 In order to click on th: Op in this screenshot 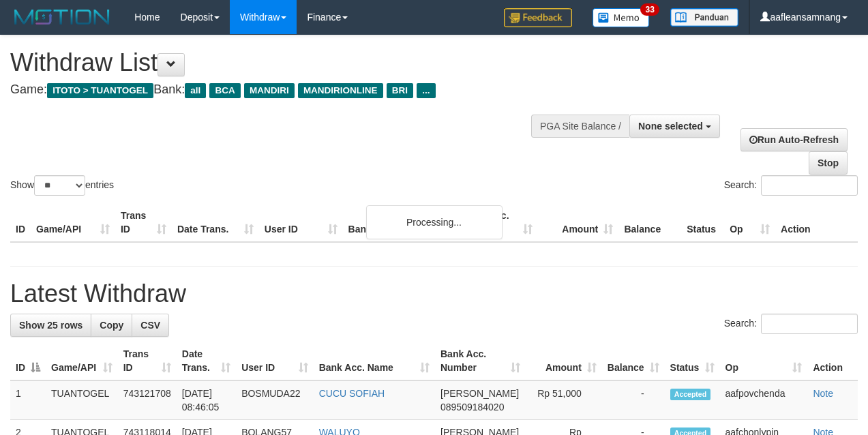, I will do `click(750, 222)`.